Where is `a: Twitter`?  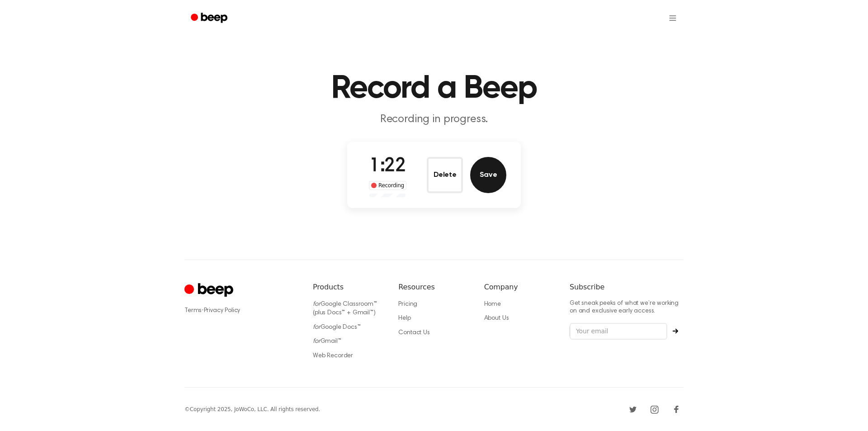 a: Twitter is located at coordinates (633, 409).